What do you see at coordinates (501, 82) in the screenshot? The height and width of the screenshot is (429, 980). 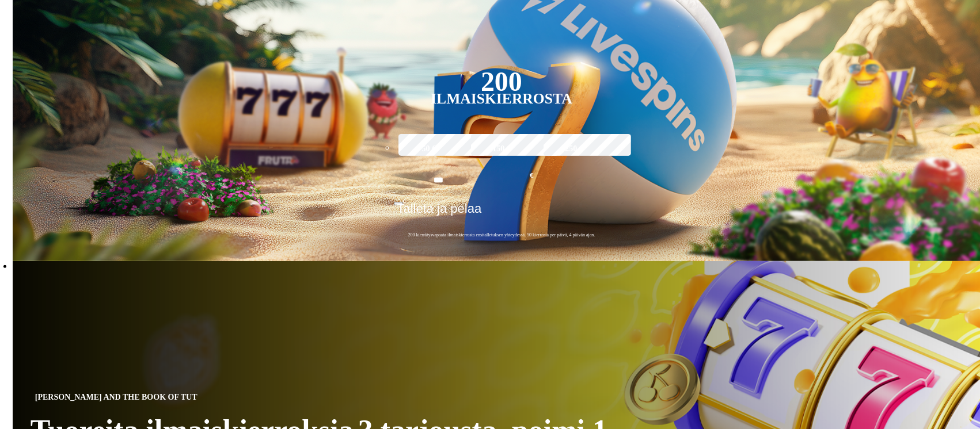 I see `div: 200` at bounding box center [501, 82].